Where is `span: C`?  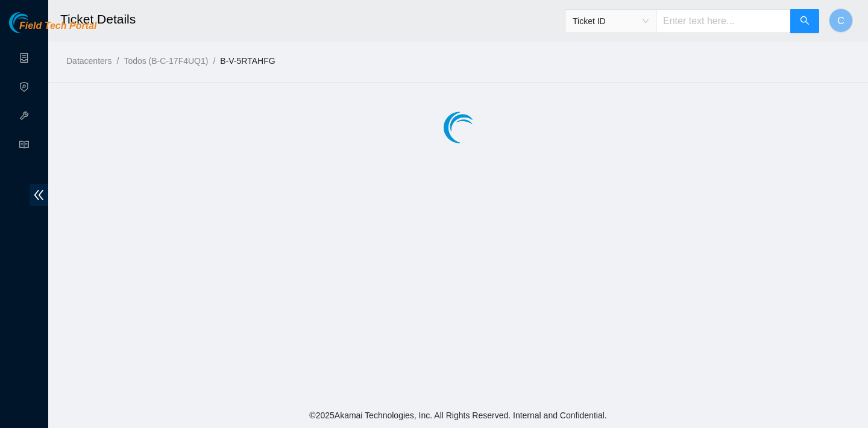
span: C is located at coordinates (841, 20).